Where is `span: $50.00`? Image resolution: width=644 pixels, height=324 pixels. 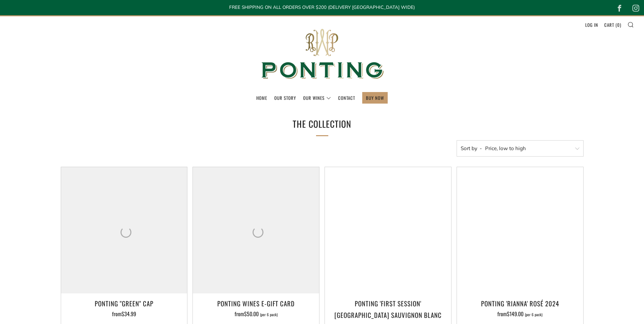 span: $50.00 is located at coordinates (251, 314).